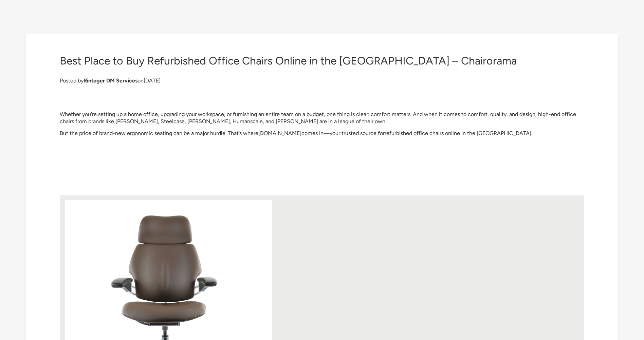 The height and width of the screenshot is (340, 644). I want to click on span: But the price of brand-new ergonomic seating can be a major hurdle. That’s where, so click(159, 133).